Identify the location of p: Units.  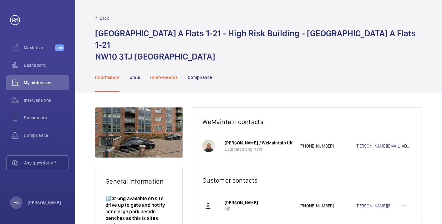
(135, 77).